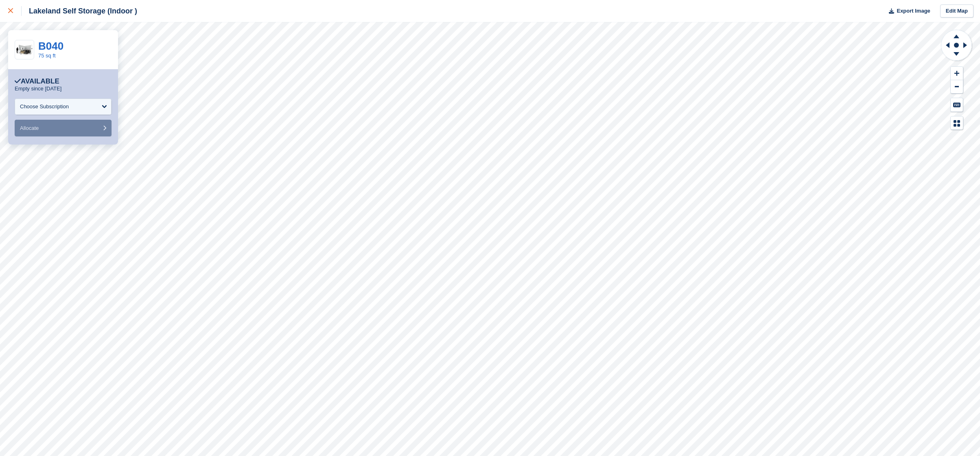  Describe the element at coordinates (80, 11) in the screenshot. I see `div: Lakeland Self Storage (Indoor )` at that location.